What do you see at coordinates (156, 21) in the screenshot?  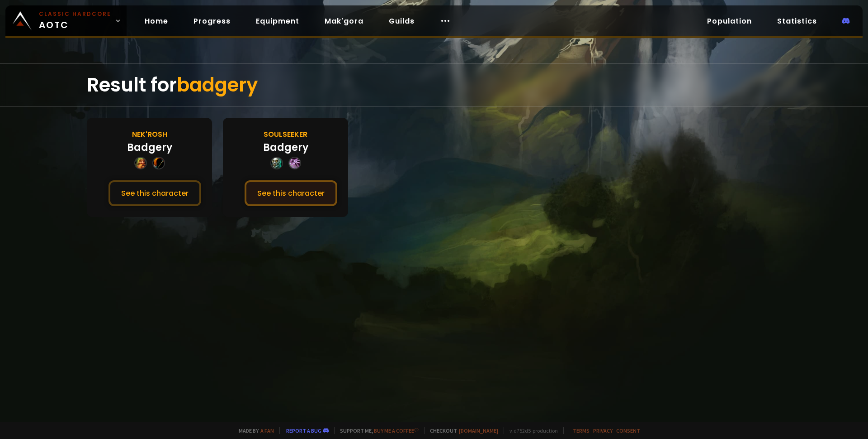 I see `a: Home` at bounding box center [156, 21].